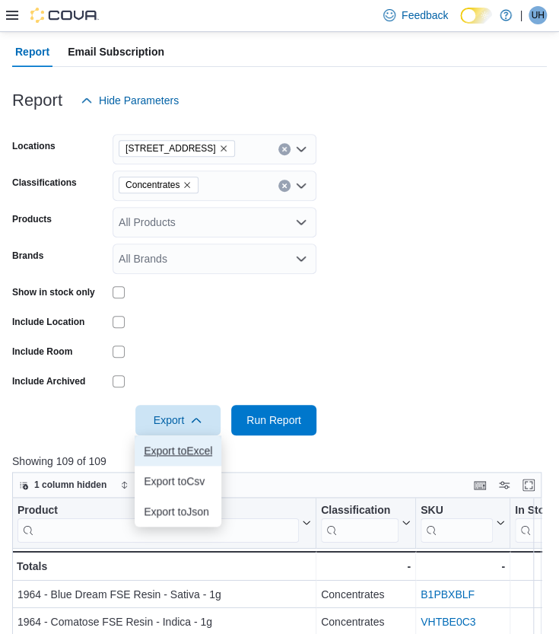  Describe the element at coordinates (274, 420) in the screenshot. I see `button: Run Report` at that location.